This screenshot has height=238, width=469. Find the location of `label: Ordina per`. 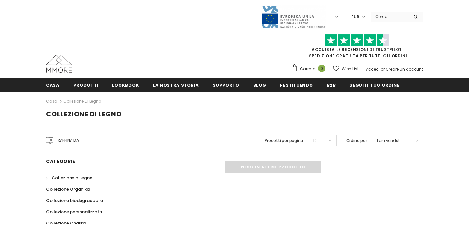

label: Ordina per is located at coordinates (357, 141).